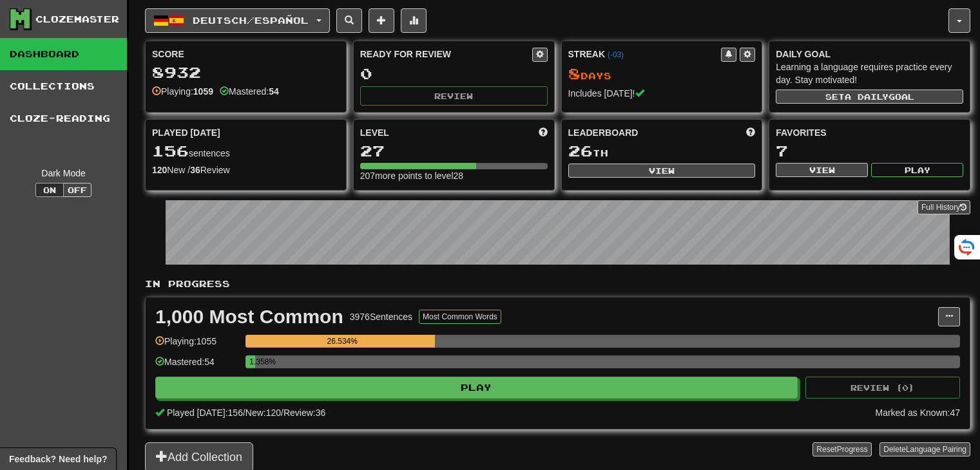 This screenshot has width=980, height=470. I want to click on div: Mastered: 54, so click(197, 366).